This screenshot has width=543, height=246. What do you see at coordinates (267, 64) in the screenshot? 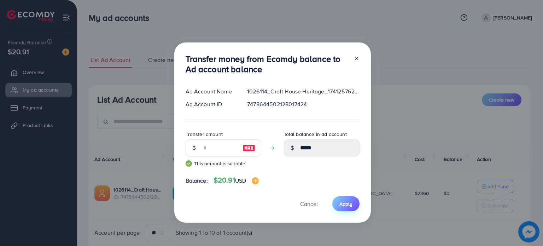
I see `h3: Transfer money from Ecomdy balance to Ad account balance` at bounding box center [267, 64].